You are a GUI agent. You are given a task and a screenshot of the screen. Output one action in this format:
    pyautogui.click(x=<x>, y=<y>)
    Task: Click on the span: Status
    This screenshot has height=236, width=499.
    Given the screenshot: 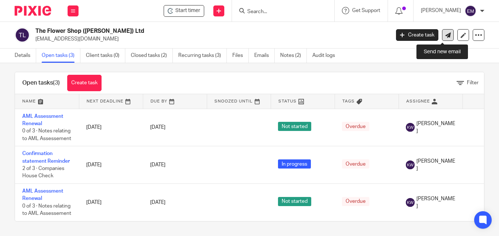 What is the action you would take?
    pyautogui.click(x=287, y=101)
    